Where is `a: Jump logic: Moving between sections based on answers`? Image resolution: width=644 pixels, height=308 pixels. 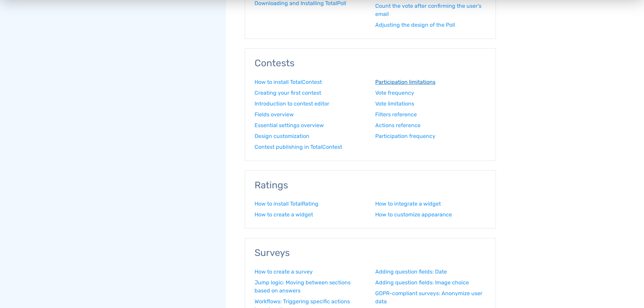
a: Jump logic: Moving between sections based on answers is located at coordinates (310, 287).